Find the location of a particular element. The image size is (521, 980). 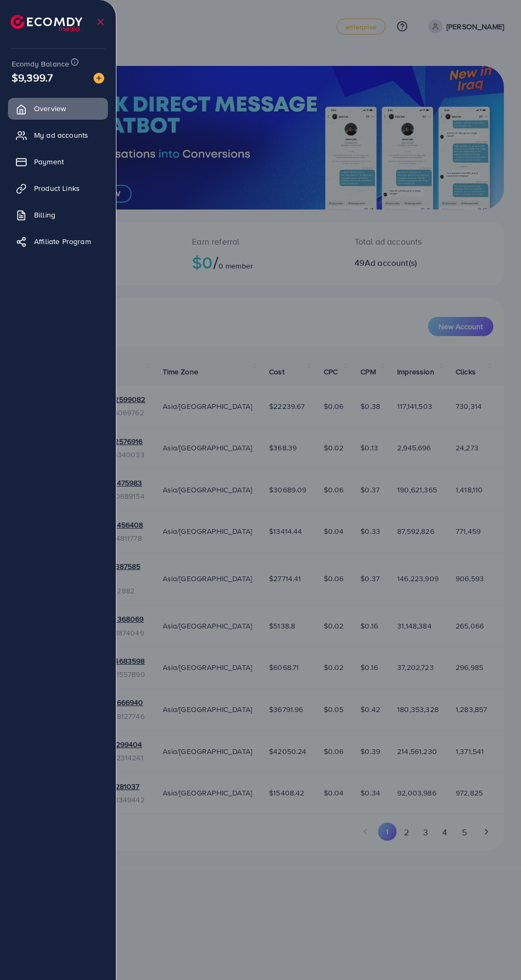

a: Overview is located at coordinates (58, 109).